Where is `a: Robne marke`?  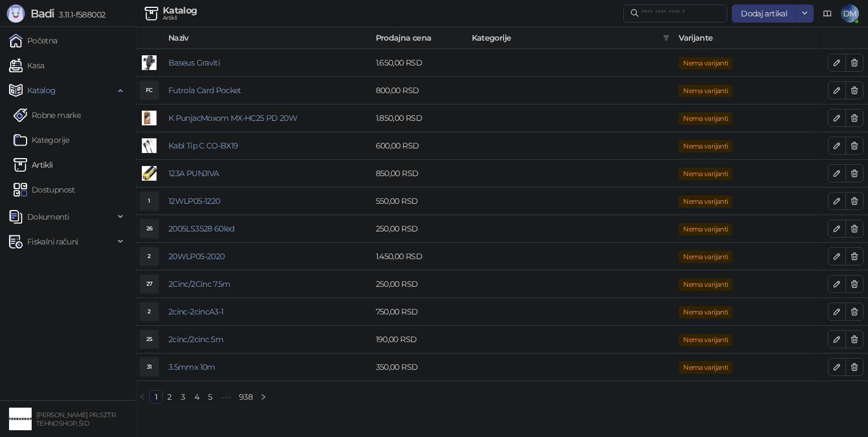
a: Robne marke is located at coordinates (46, 115).